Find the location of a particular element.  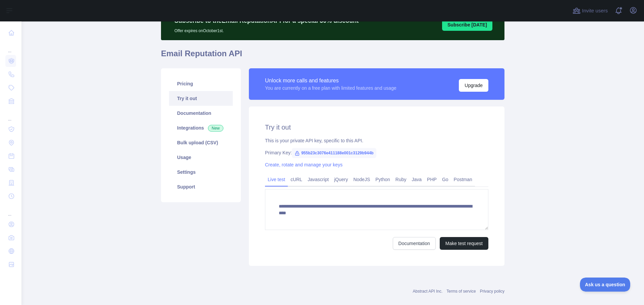

div: This is your private API key, specific to this API. is located at coordinates (377, 141).